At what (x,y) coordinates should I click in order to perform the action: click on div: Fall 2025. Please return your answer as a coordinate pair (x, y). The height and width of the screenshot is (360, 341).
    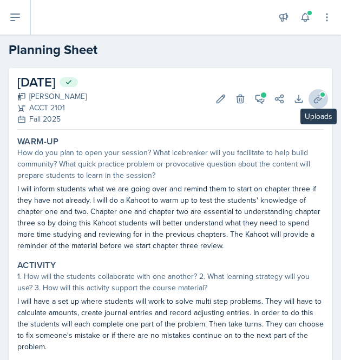
    Looking at the image, I should click on (52, 119).